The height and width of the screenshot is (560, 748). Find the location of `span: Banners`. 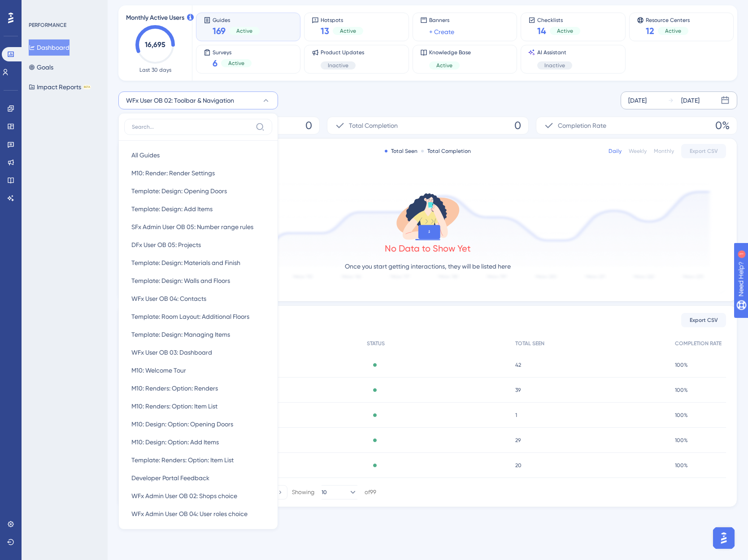

span: Banners is located at coordinates (441, 20).